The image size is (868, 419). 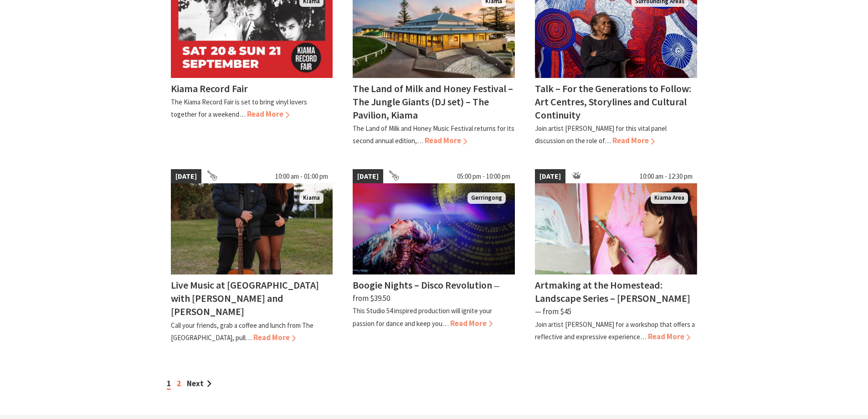 What do you see at coordinates (434, 229) in the screenshot?
I see `img: Boogie Nights` at bounding box center [434, 229].